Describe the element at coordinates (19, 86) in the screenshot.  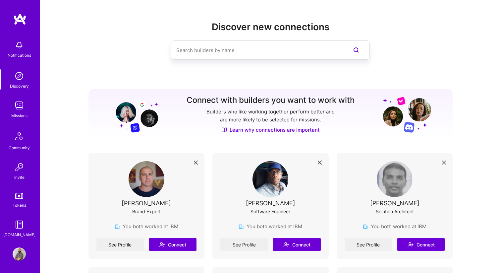
I see `div: Discovery` at that location.